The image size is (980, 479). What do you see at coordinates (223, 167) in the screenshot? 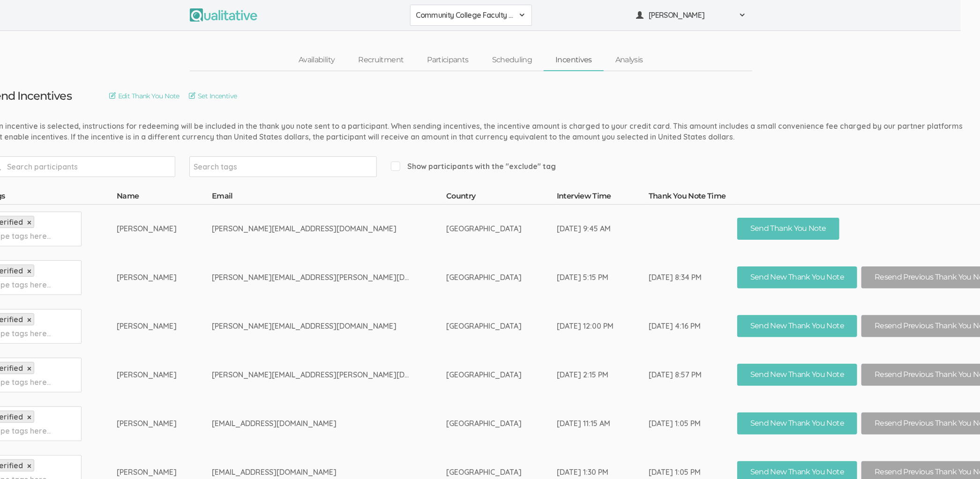
I see `input: Search tags` at bounding box center [223, 167].